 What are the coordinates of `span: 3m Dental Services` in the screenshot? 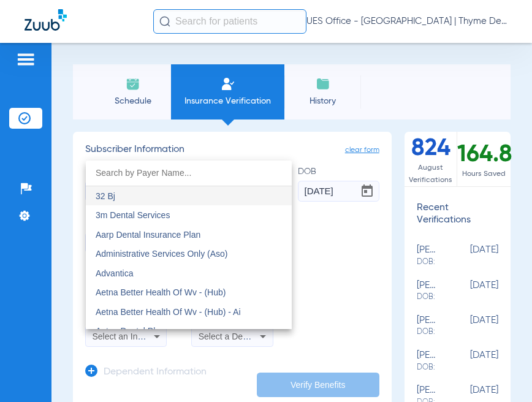 It's located at (133, 215).